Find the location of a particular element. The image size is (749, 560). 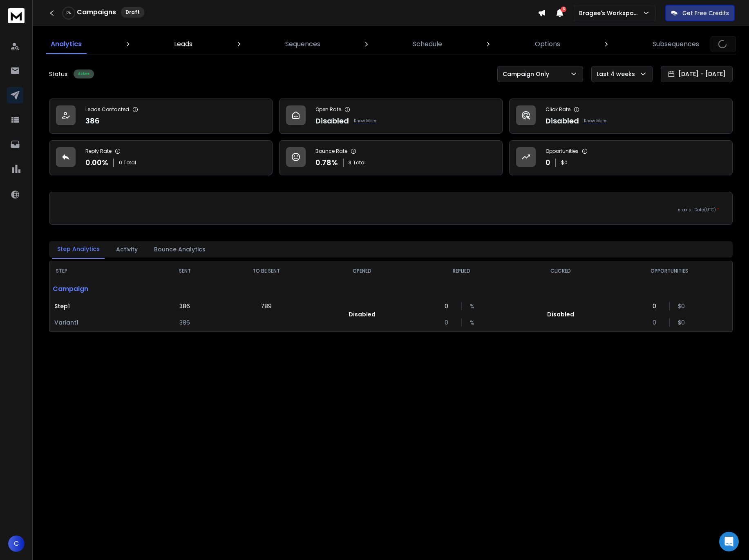

a: Schedule is located at coordinates (427, 44).